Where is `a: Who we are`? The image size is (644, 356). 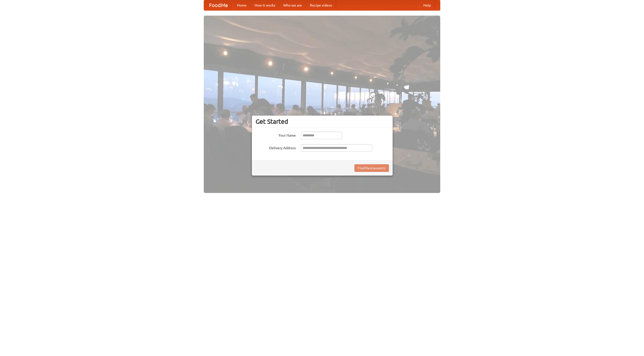 a: Who we are is located at coordinates (292, 5).